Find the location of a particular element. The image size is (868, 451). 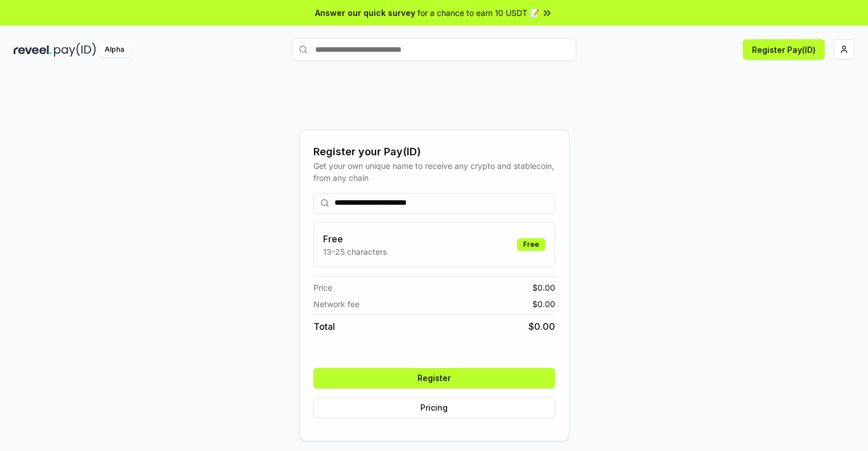

img: reveel_dark is located at coordinates (33, 50).